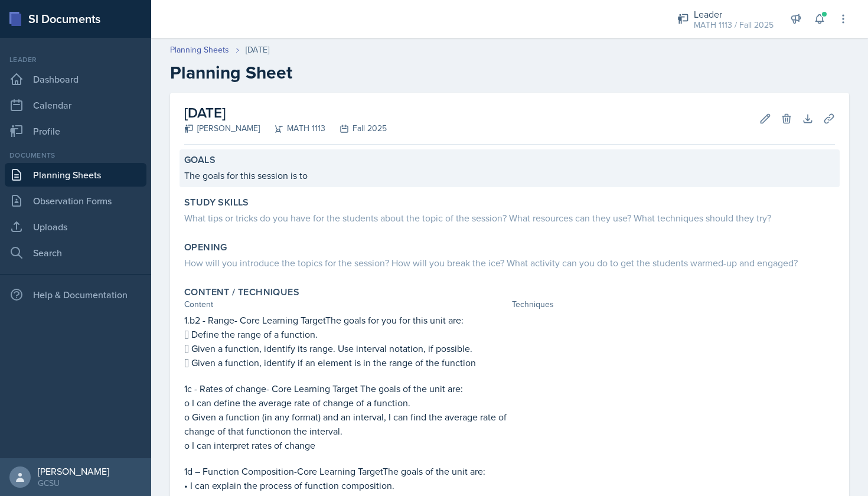 The height and width of the screenshot is (496, 868). I want to click on div: Documents, so click(76, 155).